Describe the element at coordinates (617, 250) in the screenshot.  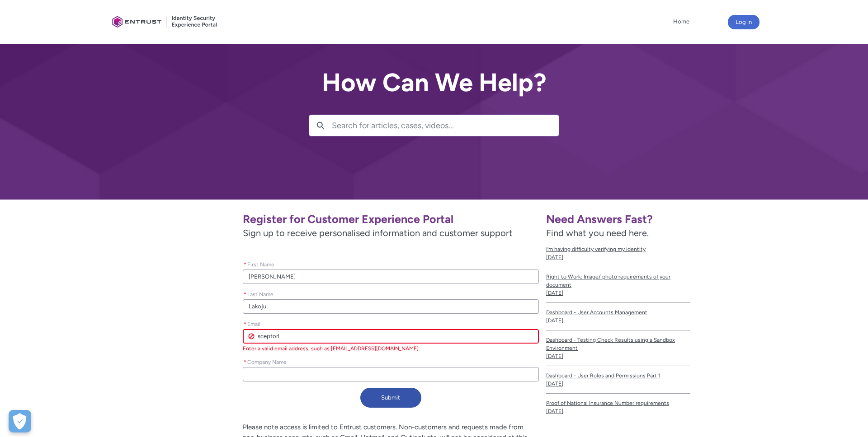
I see `span: I’m having difficulty verifying my identity` at that location.